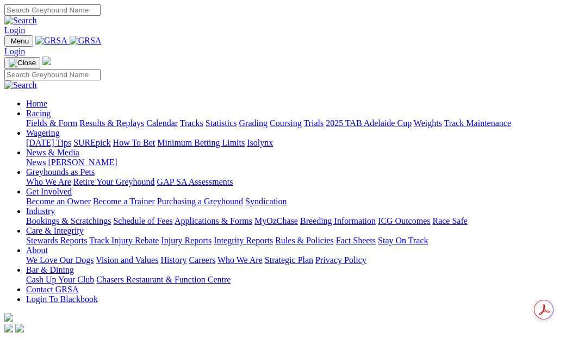 The height and width of the screenshot is (339, 572). What do you see at coordinates (341, 260) in the screenshot?
I see `a: Privacy Policy` at bounding box center [341, 260].